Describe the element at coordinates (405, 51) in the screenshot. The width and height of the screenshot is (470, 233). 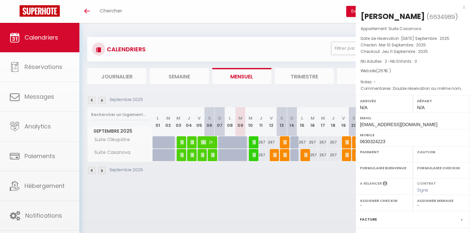
I see `span: Jeu 11 Septembre . 2025` at that location.